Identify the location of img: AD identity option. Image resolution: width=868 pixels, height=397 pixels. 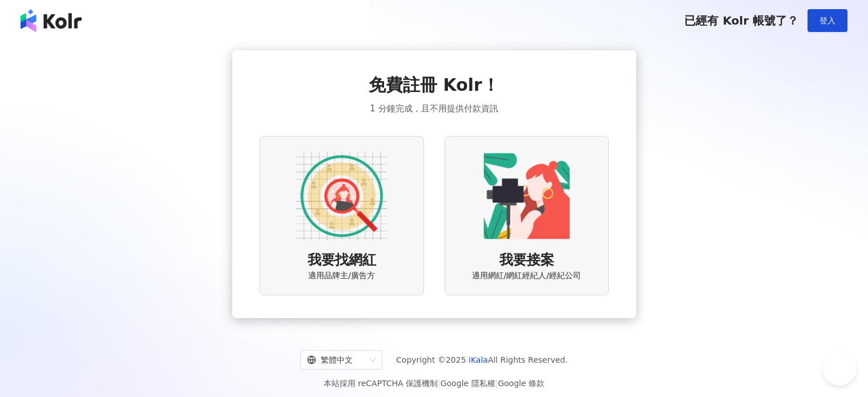
(342, 196).